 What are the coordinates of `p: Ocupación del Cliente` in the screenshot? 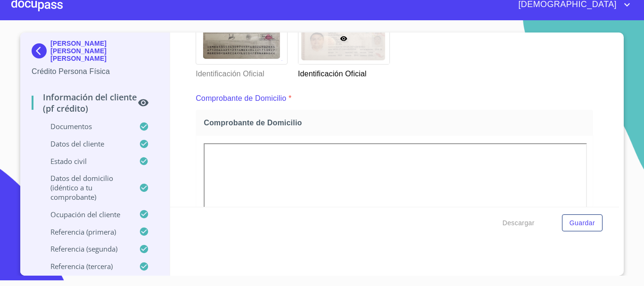 It's located at (86, 214).